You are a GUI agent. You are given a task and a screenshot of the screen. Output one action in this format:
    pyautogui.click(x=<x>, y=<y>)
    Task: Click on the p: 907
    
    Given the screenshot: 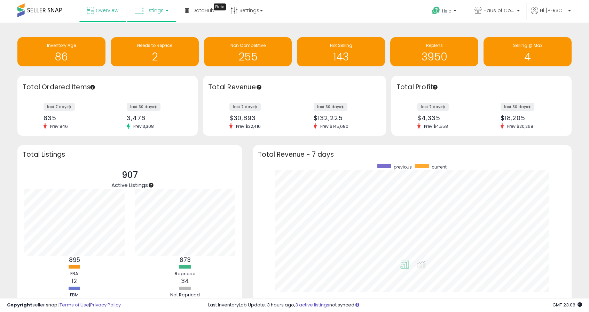 What is the action you would take?
    pyautogui.click(x=129, y=175)
    